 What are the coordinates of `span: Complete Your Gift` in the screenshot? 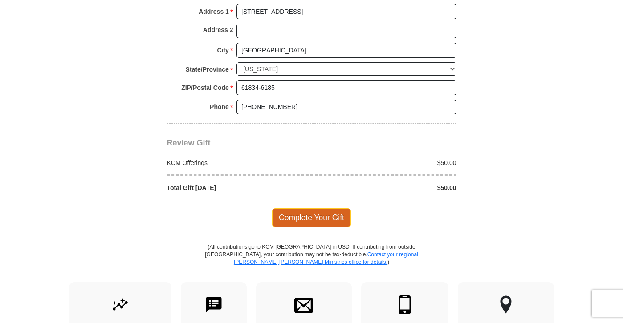 It's located at (311, 218).